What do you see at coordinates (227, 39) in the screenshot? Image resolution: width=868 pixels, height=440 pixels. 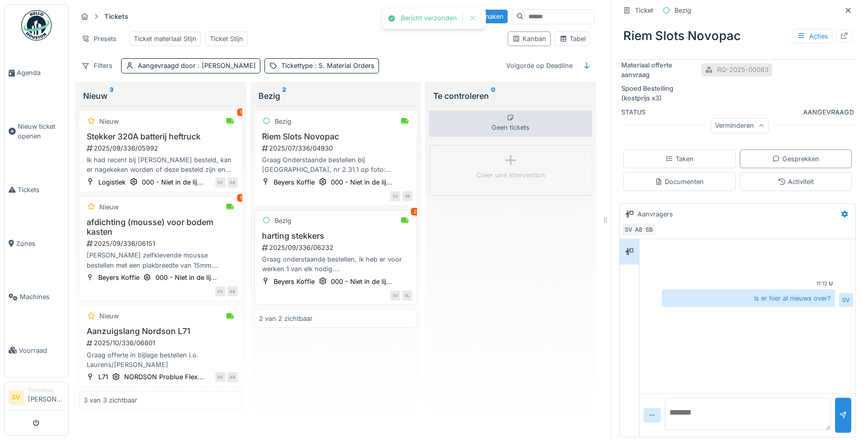 I see `div: Ticket Stijn` at bounding box center [227, 39].